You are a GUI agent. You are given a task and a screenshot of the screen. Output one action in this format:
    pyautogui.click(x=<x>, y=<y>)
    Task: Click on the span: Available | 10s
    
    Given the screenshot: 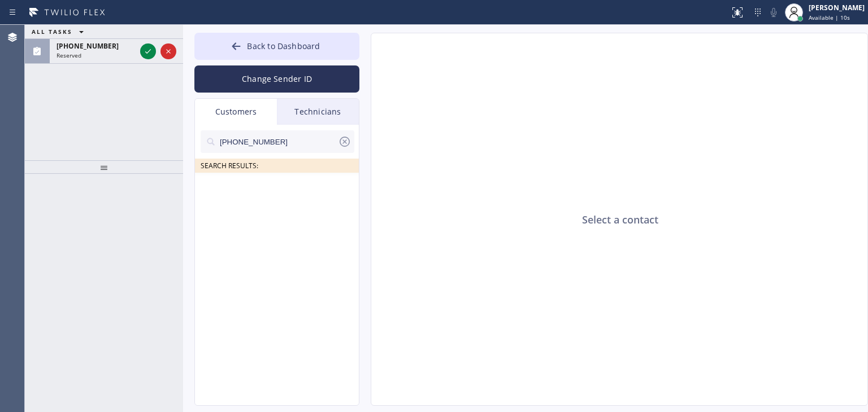 What is the action you would take?
    pyautogui.click(x=829, y=17)
    